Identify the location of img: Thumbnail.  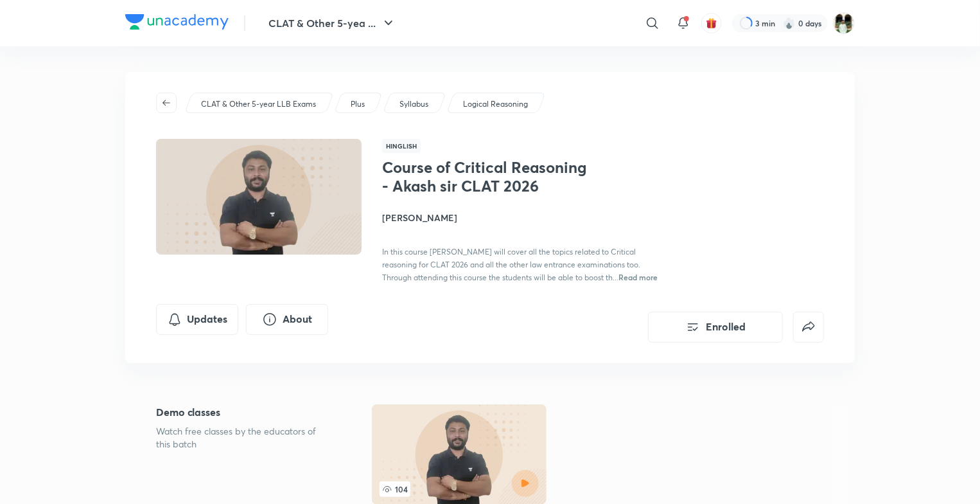
(258, 197).